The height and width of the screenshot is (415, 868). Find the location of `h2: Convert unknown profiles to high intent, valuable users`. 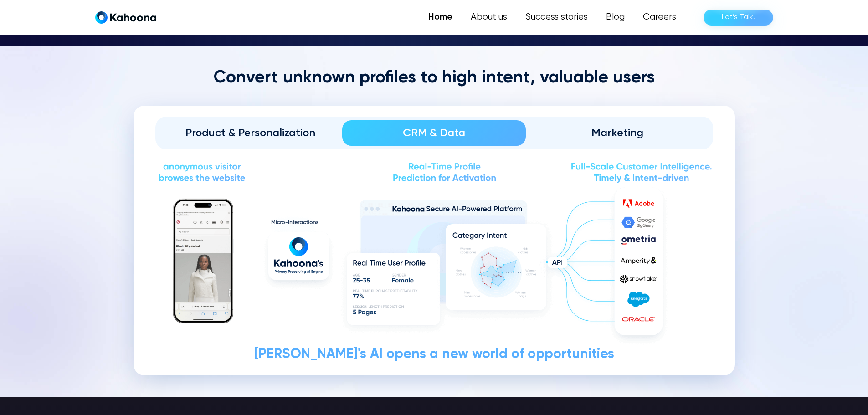

h2: Convert unknown profiles to high intent, valuable users is located at coordinates (434, 78).